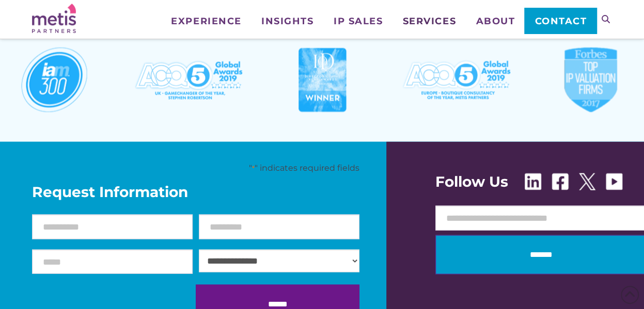 This screenshot has height=309, width=644. What do you see at coordinates (496, 21) in the screenshot?
I see `span: About` at bounding box center [496, 21].